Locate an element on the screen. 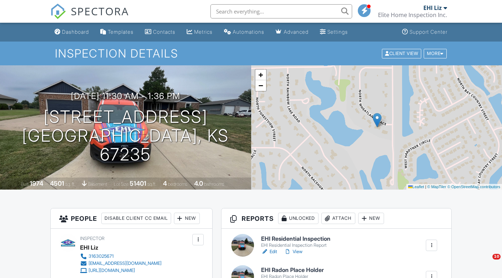 The image size is (502, 278). div: 4501 is located at coordinates (57, 183).